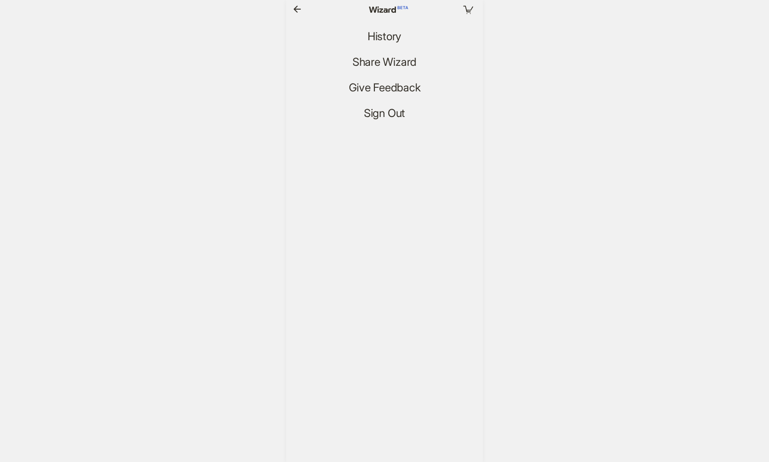  Describe the element at coordinates (384, 88) in the screenshot. I see `span: Give Feedback` at that location.